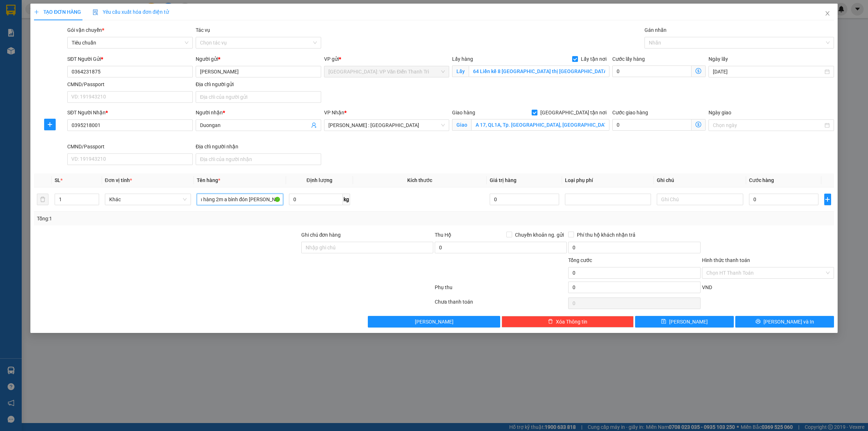 Image resolution: width=868 pixels, height=431 pixels. Describe the element at coordinates (464, 112) in the screenshot. I see `span: Giao hàng` at that location.